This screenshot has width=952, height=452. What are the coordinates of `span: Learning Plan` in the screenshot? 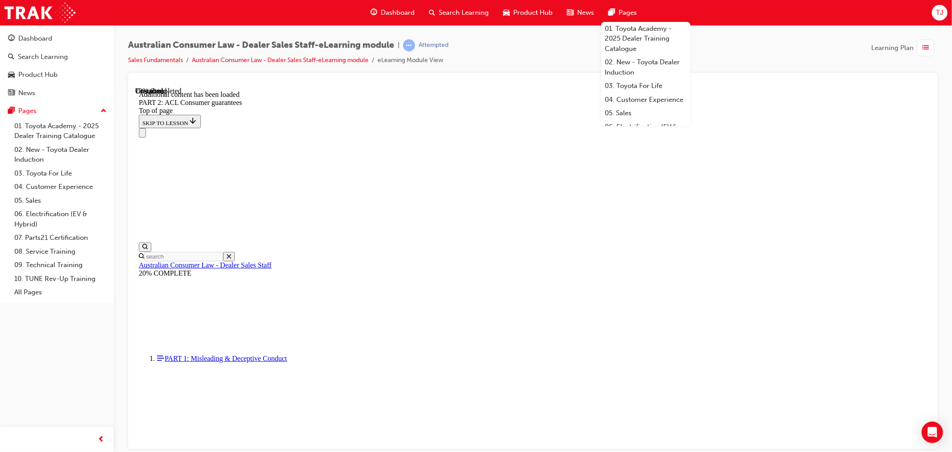 It's located at (892, 48).